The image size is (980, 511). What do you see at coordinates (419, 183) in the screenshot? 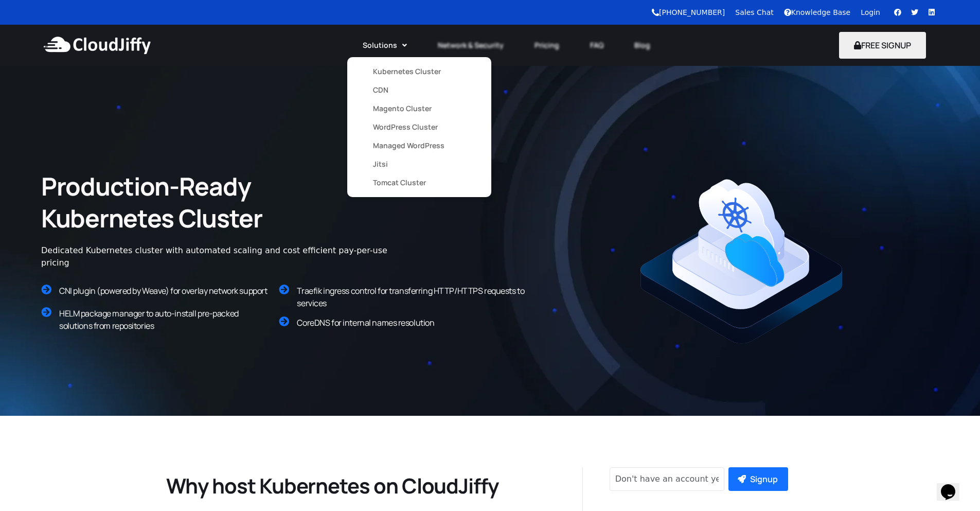
I see `a: Tomcat Cluster` at bounding box center [419, 183].